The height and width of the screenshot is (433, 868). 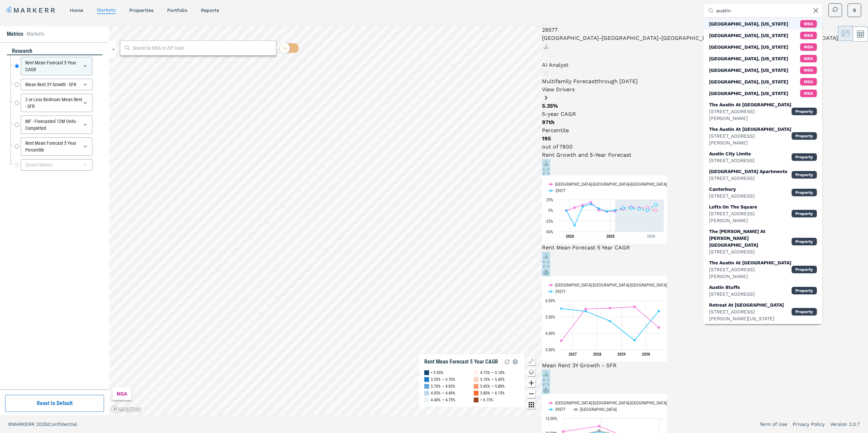 I want to click on span: B, so click(x=855, y=10).